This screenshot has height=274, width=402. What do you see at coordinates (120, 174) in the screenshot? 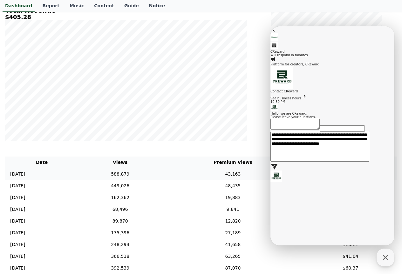
I see `td: 588,879` at bounding box center [120, 174].